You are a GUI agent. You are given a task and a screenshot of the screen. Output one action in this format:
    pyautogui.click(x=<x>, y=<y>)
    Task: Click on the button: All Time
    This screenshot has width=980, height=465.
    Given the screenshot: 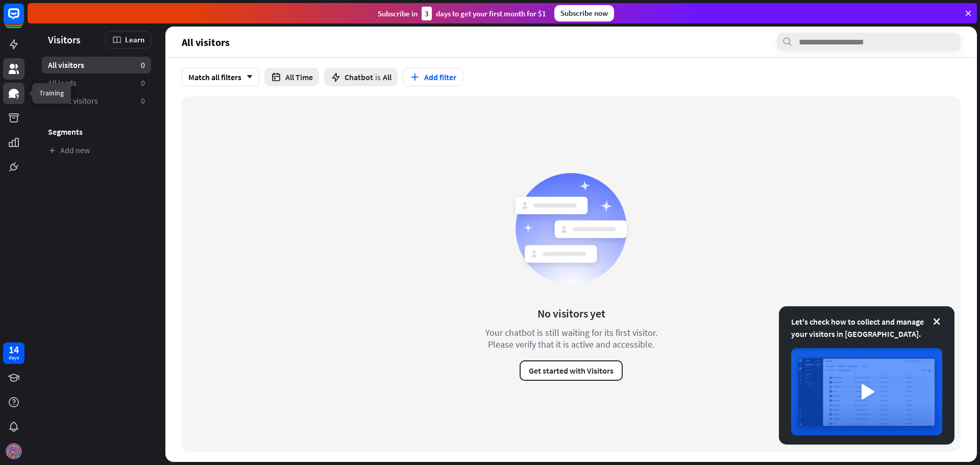 What is the action you would take?
    pyautogui.click(x=292, y=77)
    